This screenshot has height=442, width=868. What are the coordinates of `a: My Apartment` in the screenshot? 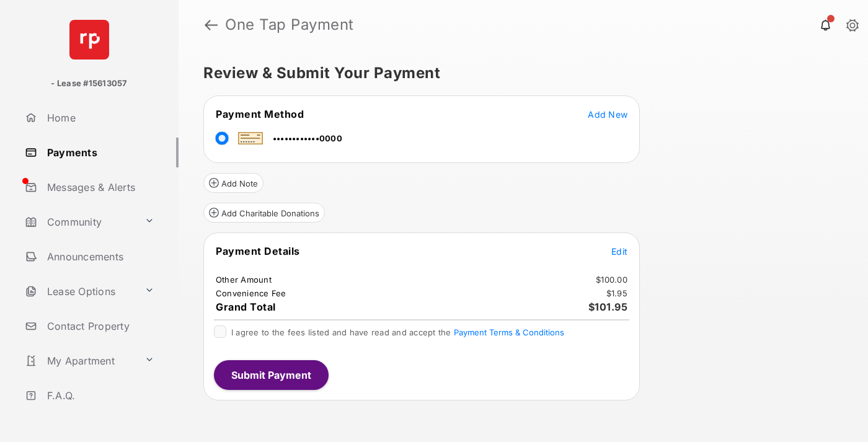 It's located at (79, 361).